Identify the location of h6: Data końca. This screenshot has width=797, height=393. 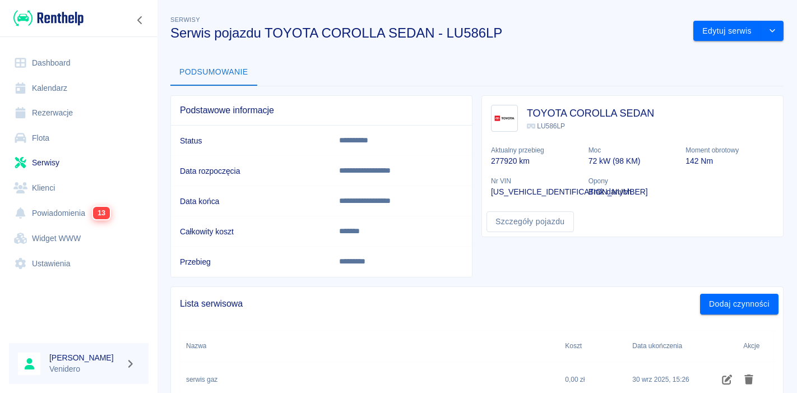
(251, 201).